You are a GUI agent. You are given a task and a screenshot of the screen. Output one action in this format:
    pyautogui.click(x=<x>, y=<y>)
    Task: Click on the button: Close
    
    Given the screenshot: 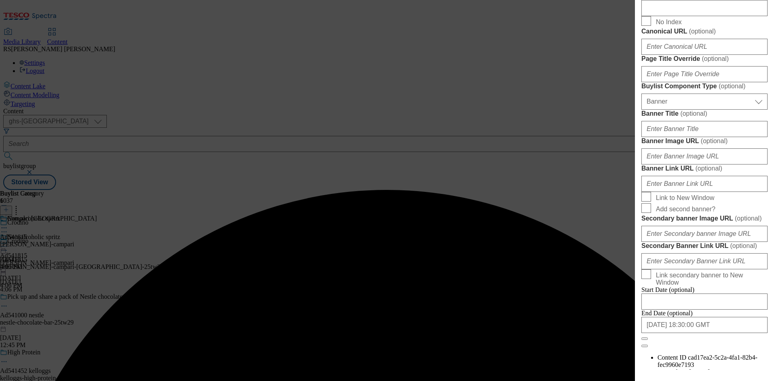 What is the action you would take?
    pyautogui.click(x=645, y=339)
    